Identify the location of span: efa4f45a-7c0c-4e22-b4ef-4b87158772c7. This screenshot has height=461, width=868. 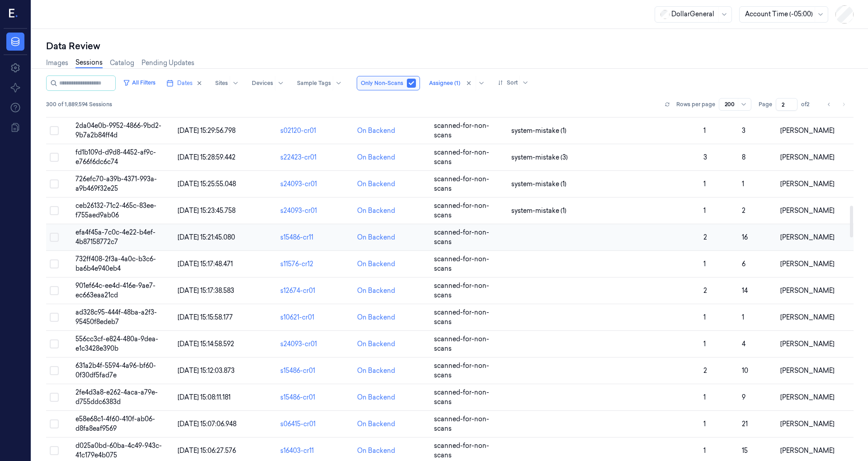
(116, 237).